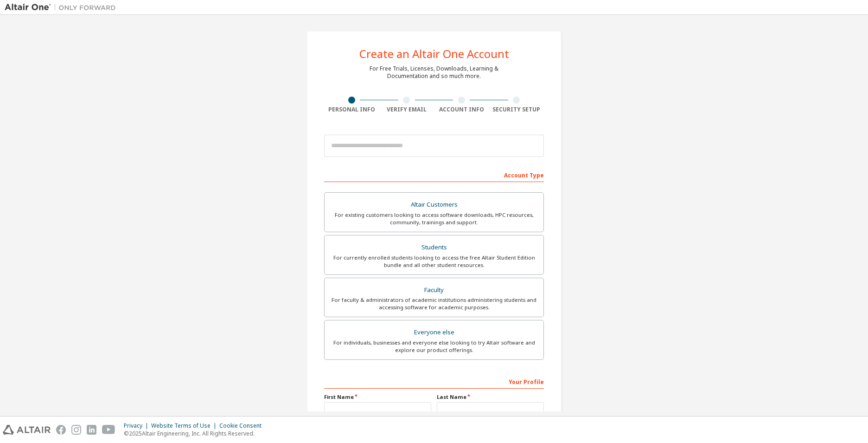 The height and width of the screenshot is (443, 868). I want to click on p: © 2025 Altair Engineering, Inc. All Rights Reserved., so click(195, 433).